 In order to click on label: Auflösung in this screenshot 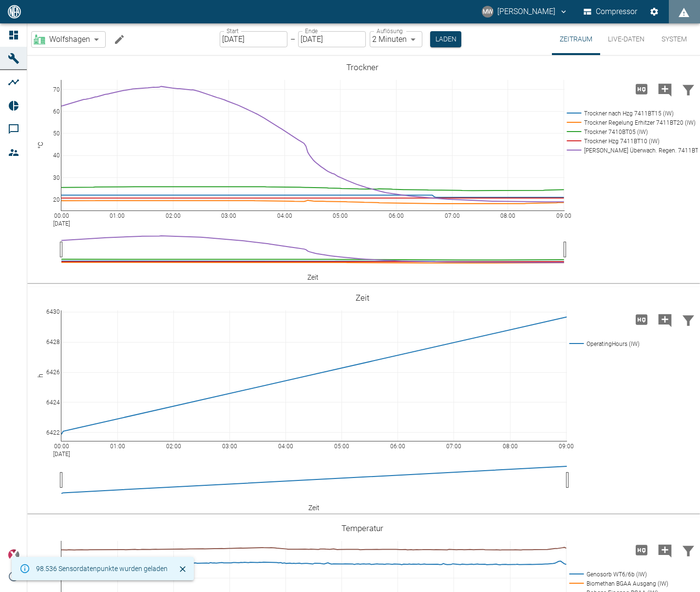, I will do `click(390, 31)`.